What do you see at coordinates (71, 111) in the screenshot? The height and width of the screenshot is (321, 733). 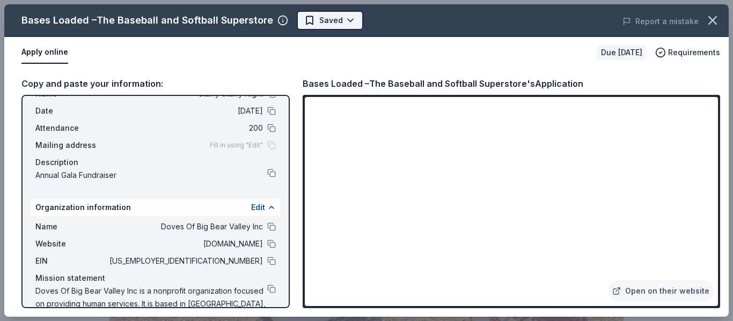 I see `span: Date` at bounding box center [71, 111].